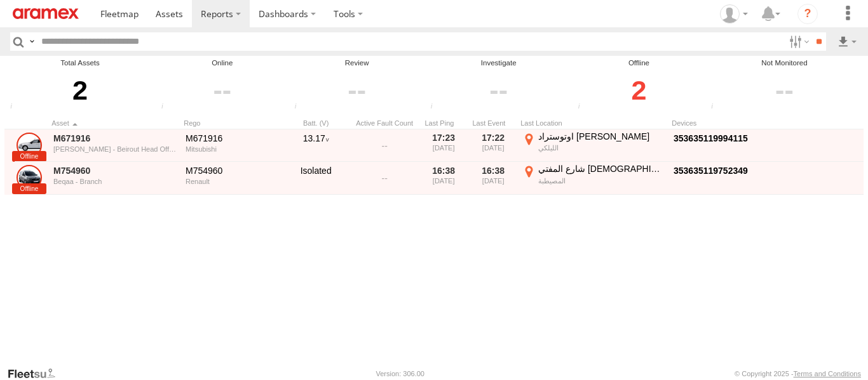  I want to click on div: Total number of Enabled and Paused Assets, so click(16, 107).